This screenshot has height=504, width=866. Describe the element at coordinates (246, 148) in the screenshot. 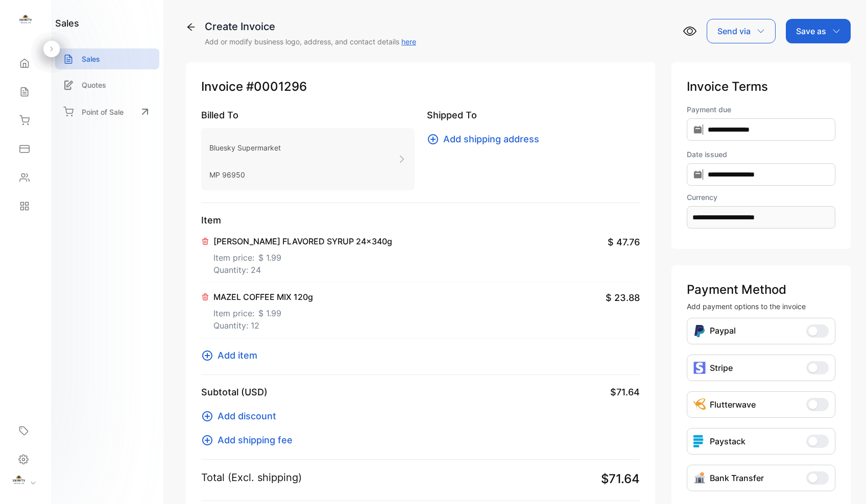

I see `p: Bluesky Supermarket` at that location.